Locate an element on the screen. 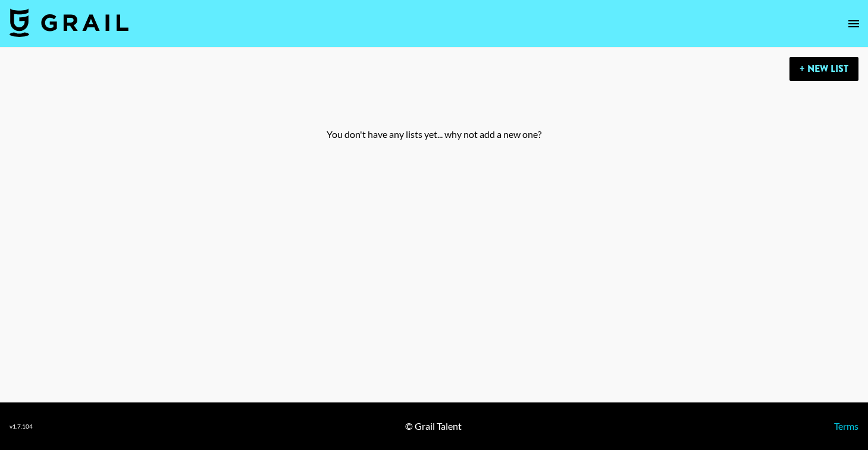  div: You don't have any lists yet... why not add a new one? is located at coordinates (434, 134).